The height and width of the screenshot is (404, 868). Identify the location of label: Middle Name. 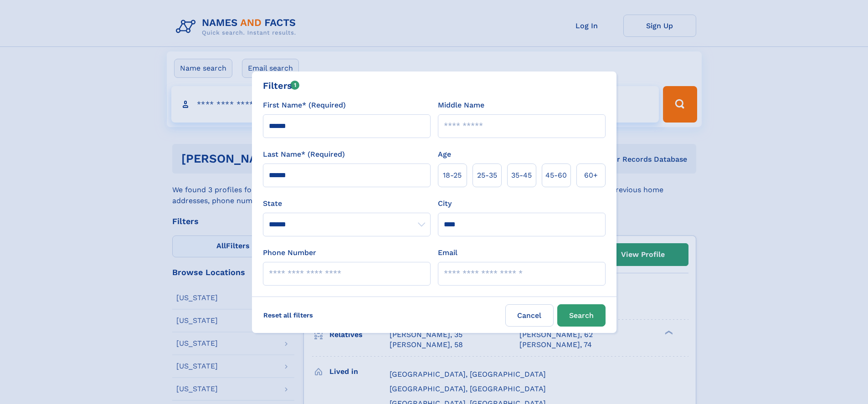
(462, 105).